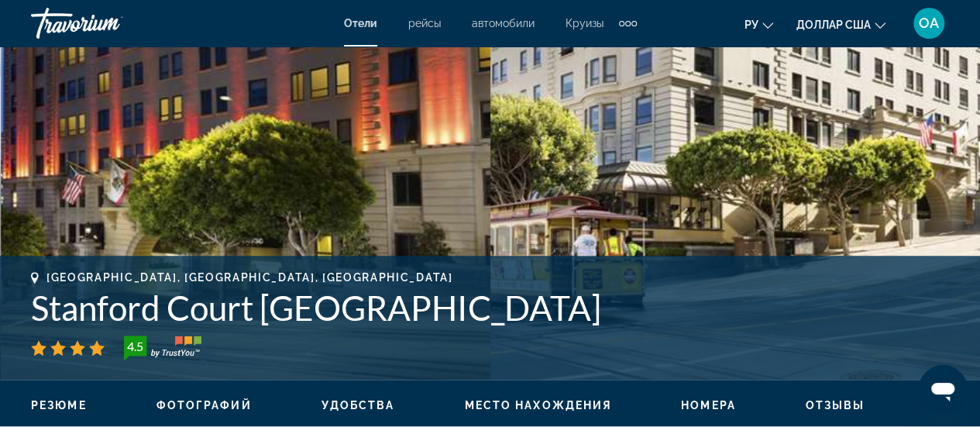 The height and width of the screenshot is (427, 980). What do you see at coordinates (584, 23) in the screenshot?
I see `a: Круизы` at bounding box center [584, 23].